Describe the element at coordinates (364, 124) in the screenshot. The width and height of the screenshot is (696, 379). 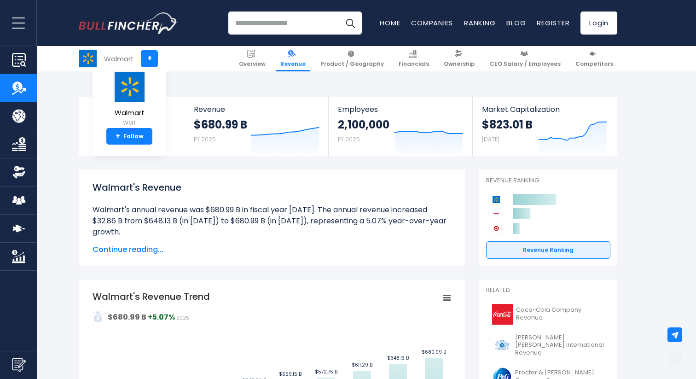
I see `strong: 2,100,000` at that location.